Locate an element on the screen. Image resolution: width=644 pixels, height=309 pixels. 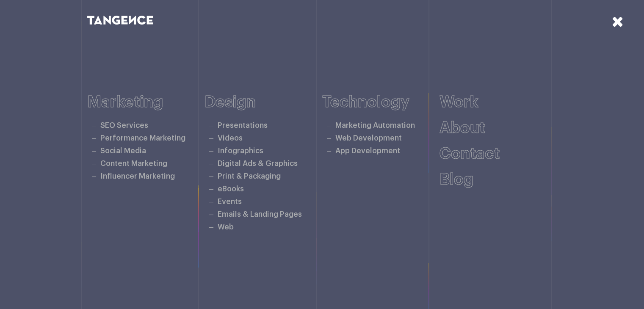
a: App Development is located at coordinates (367, 151).